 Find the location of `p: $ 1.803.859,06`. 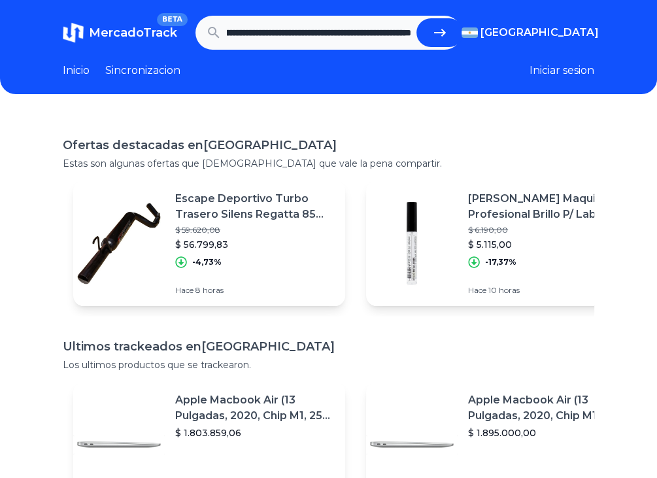

p: $ 1.803.859,06 is located at coordinates (255, 433).